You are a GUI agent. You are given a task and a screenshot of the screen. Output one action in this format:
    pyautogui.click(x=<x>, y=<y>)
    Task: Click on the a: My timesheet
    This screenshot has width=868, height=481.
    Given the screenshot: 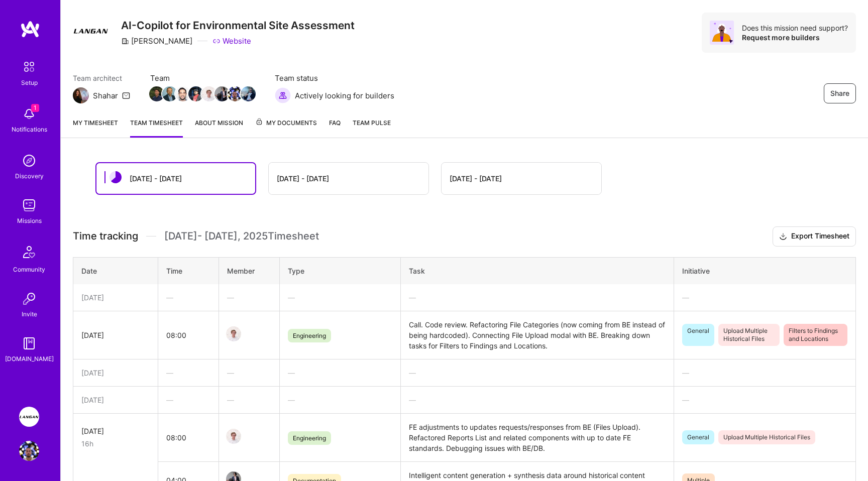 What is the action you would take?
    pyautogui.click(x=96, y=128)
    